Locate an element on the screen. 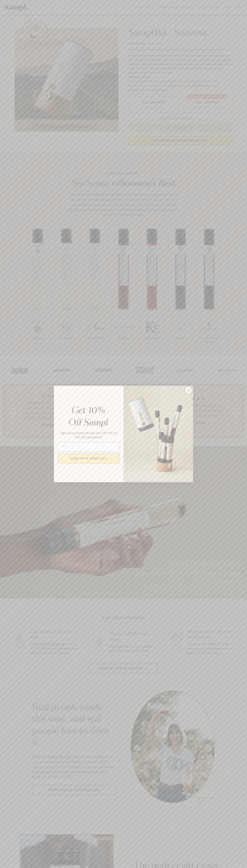 This screenshot has width=247, height=868. img: 96933287-25a1-481a-a6d8-4dd623390dc6.png is located at coordinates (158, 434).